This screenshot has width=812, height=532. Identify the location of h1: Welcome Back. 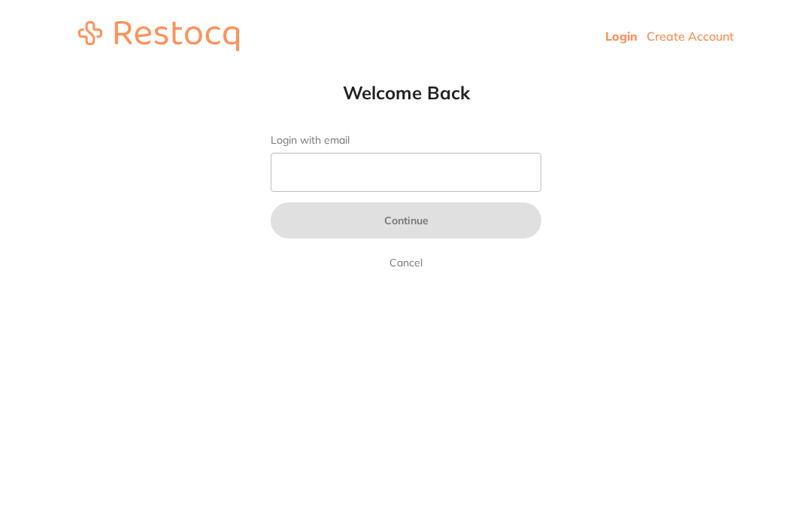
(406, 93).